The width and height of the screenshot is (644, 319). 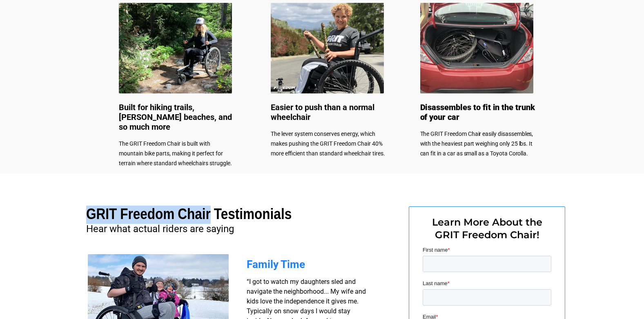 I want to click on span: Hear what actual riders are saying, so click(x=160, y=229).